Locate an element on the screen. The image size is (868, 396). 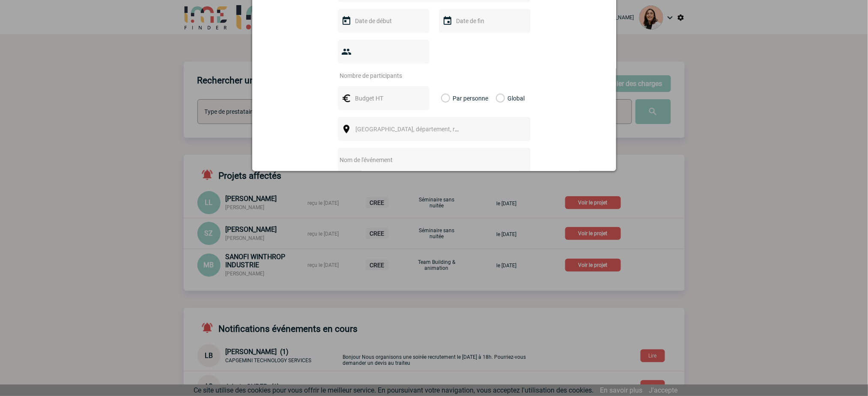
label: Par personne is located at coordinates (446, 99).